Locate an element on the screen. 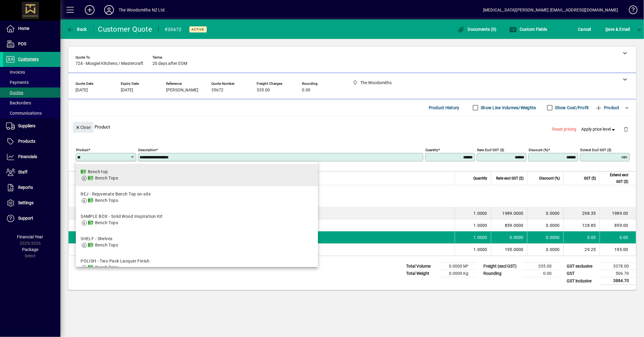 This screenshot has height=337, width=644. a: Support is located at coordinates (31, 219).